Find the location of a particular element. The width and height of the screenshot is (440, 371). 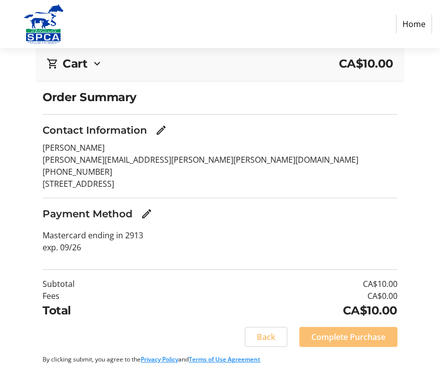

span: Back is located at coordinates (266, 337).